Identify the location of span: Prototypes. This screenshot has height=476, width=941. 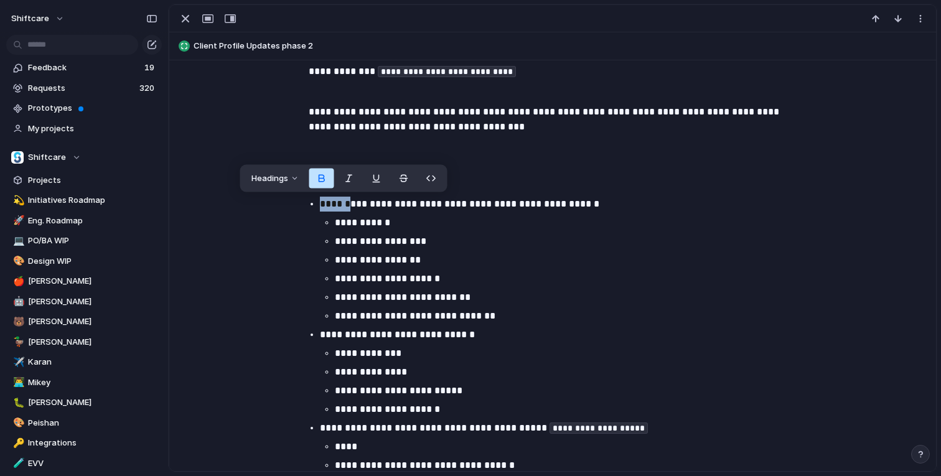
(93, 108).